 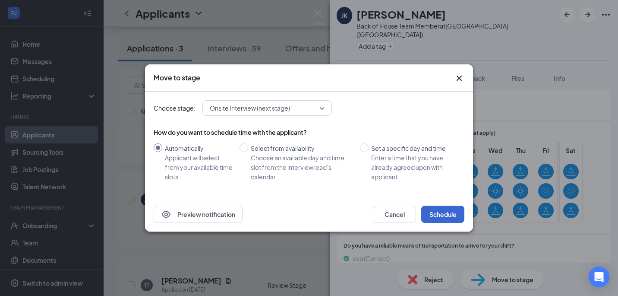 What do you see at coordinates (302, 167) in the screenshot?
I see `div: Choose an available day and time slot from the interview lead’s calendar` at bounding box center [302, 167].